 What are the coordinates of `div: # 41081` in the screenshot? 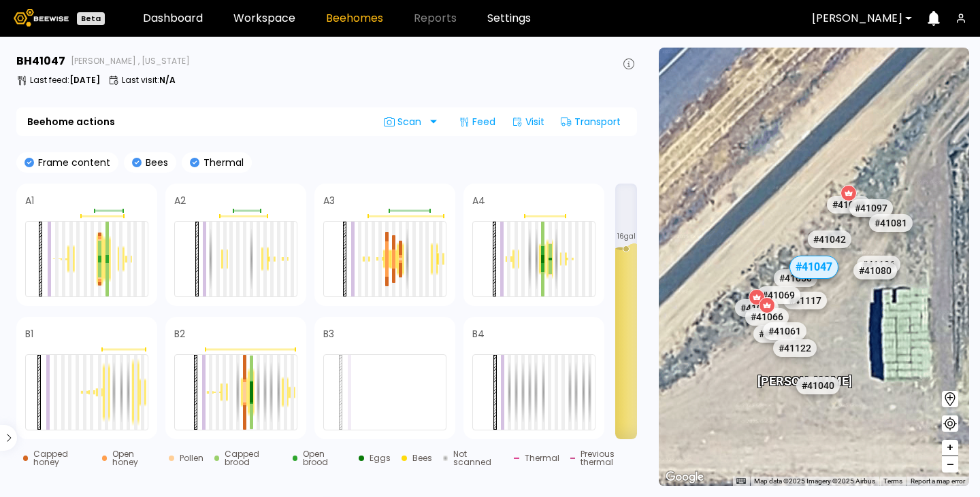 It's located at (890, 223).